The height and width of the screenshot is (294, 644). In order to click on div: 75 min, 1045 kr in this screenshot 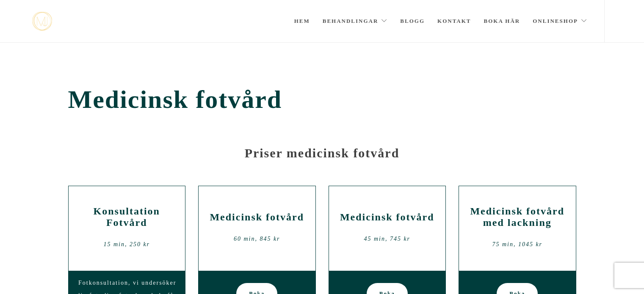, I will do `click(517, 245)`.